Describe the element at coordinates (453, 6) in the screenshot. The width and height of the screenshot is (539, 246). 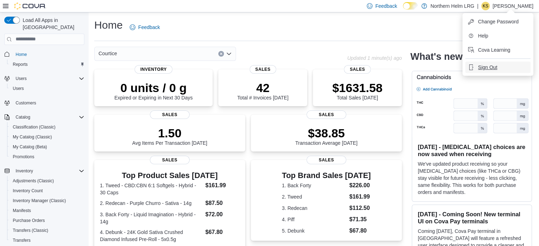
I see `p: Northern Helm LRG` at that location.